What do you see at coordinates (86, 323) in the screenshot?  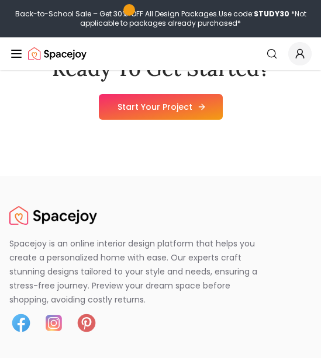 I see `img: Pinterest icon` at bounding box center [86, 323].